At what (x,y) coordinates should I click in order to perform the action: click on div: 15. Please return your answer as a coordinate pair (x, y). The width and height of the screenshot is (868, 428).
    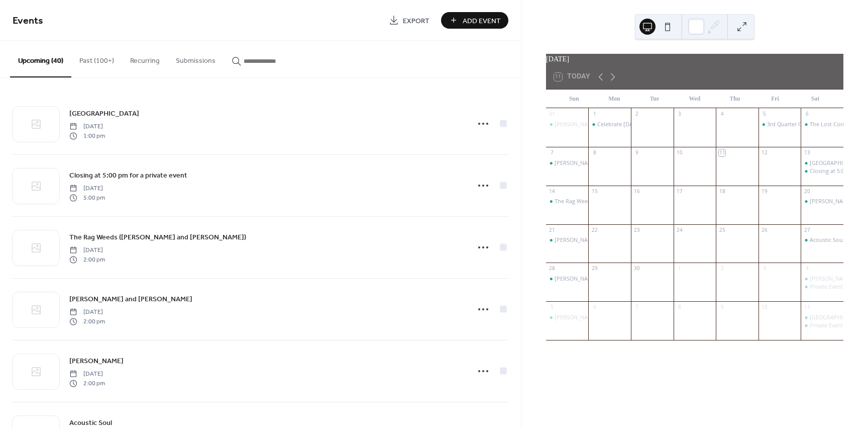
    Looking at the image, I should click on (595, 191).